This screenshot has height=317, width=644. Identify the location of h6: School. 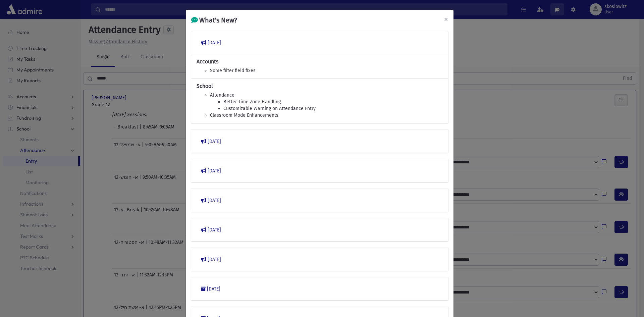
(319, 86).